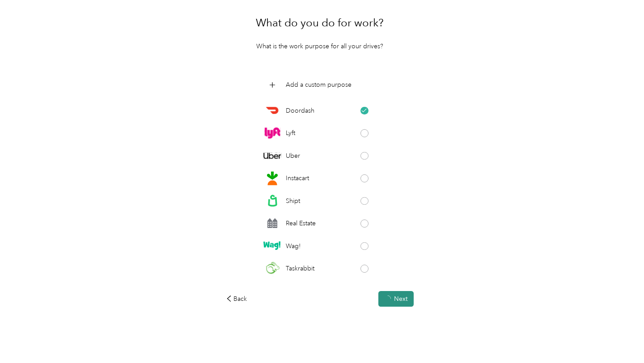 The image size is (644, 363). I want to click on p: What is the work purpose for all your drives?, so click(319, 46).